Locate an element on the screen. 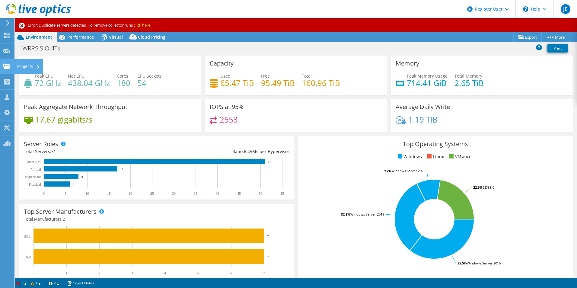 The height and width of the screenshot is (288, 577). h1: WRPS SIOKITs is located at coordinates (44, 48).